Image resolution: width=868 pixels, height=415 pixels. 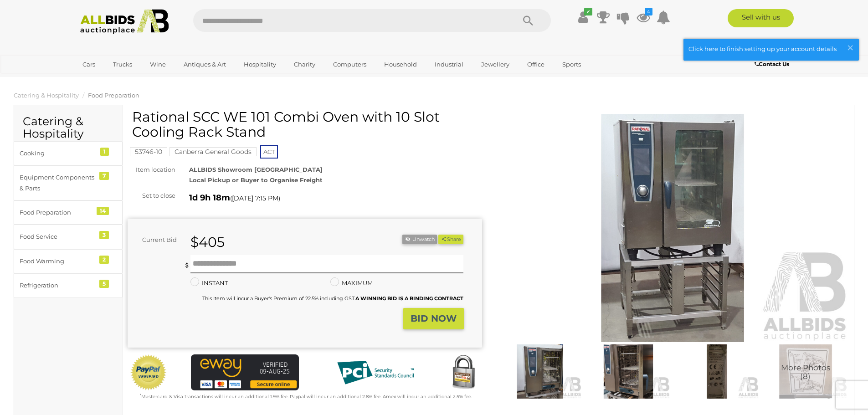 I want to click on strong: 1d 9h 18m, so click(x=210, y=197).